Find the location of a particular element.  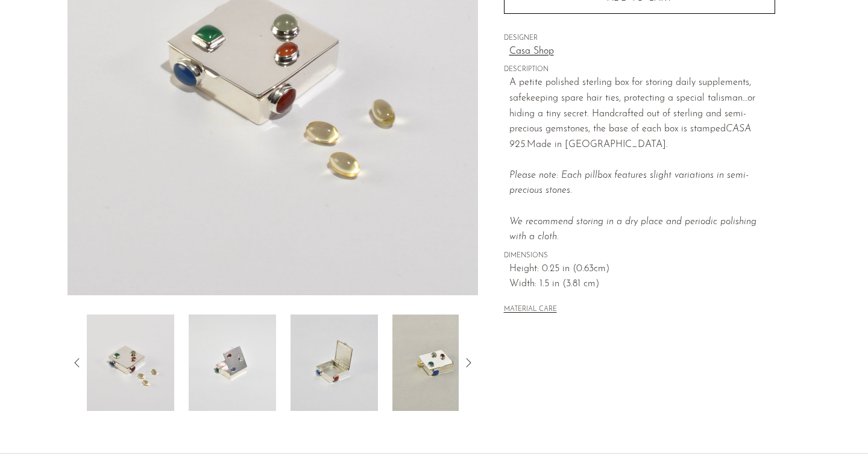

em: Please note: Each pillbox features slight variations in semi-precious stones. is located at coordinates (633, 206).